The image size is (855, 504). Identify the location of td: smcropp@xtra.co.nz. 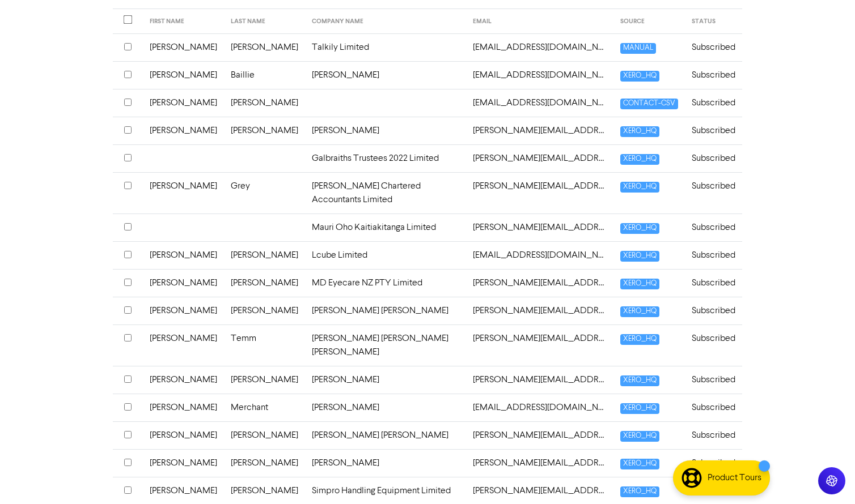
(540, 102).